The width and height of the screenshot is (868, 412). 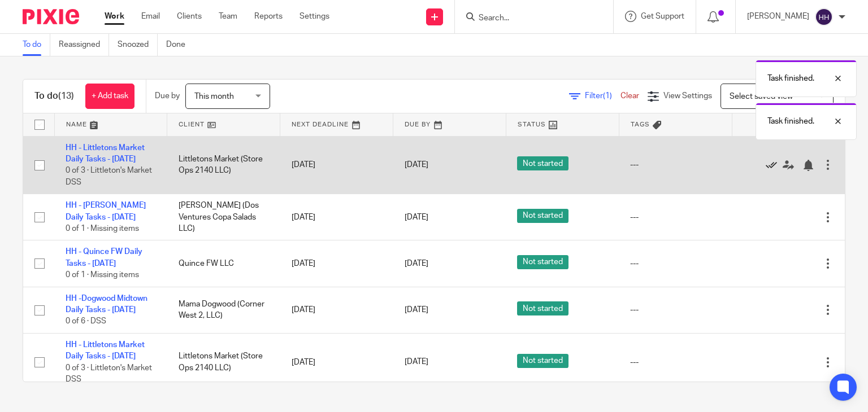 What do you see at coordinates (224, 310) in the screenshot?
I see `td: Mama Dogwood (Corner West 2, LLC)` at bounding box center [224, 310].